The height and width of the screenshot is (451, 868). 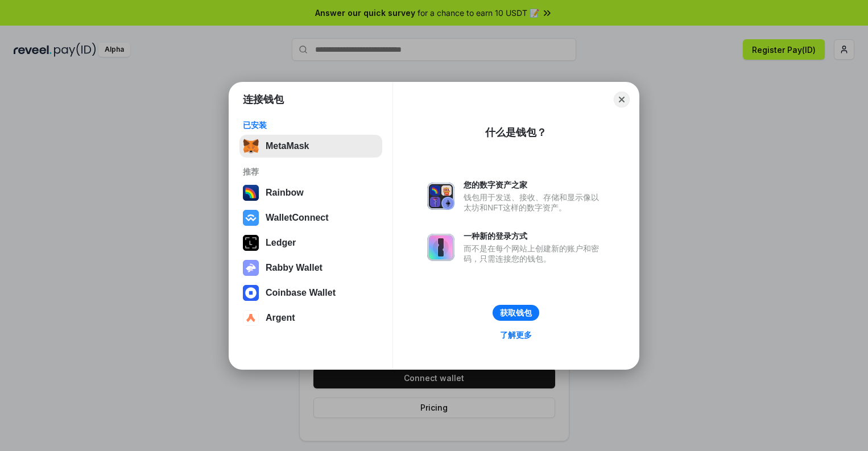 I want to click on img: svg+xml,%3Csvg%20xmlns%3D%22http%3A%2F%2Fwww.w3.org%2F2000%2Fsvg%22%20width%3D%2228%22%20height%3..., so click(x=251, y=243).